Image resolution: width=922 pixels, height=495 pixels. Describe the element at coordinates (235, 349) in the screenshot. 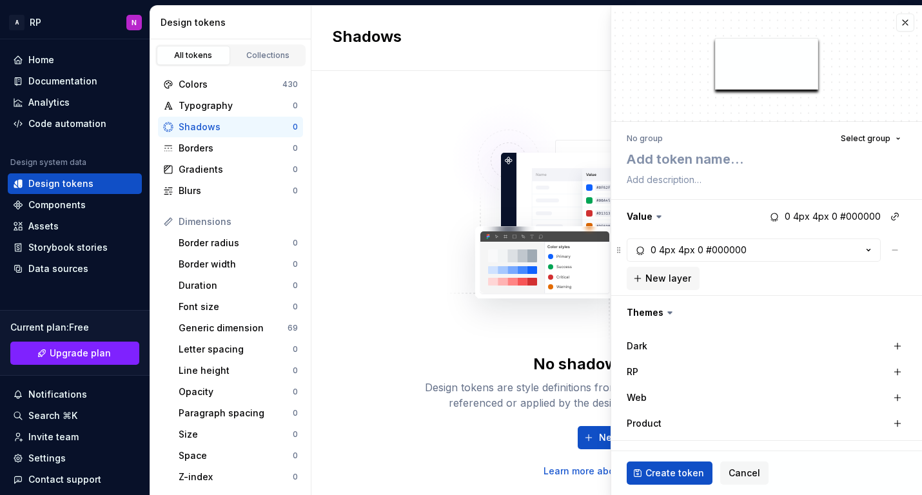

I see `div: Letter spacing` at that location.